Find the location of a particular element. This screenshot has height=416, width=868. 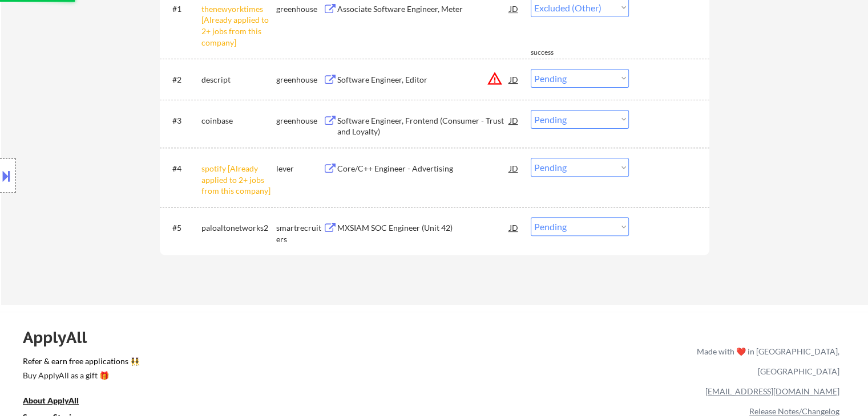

div: smartrecruiters is located at coordinates (300, 233).